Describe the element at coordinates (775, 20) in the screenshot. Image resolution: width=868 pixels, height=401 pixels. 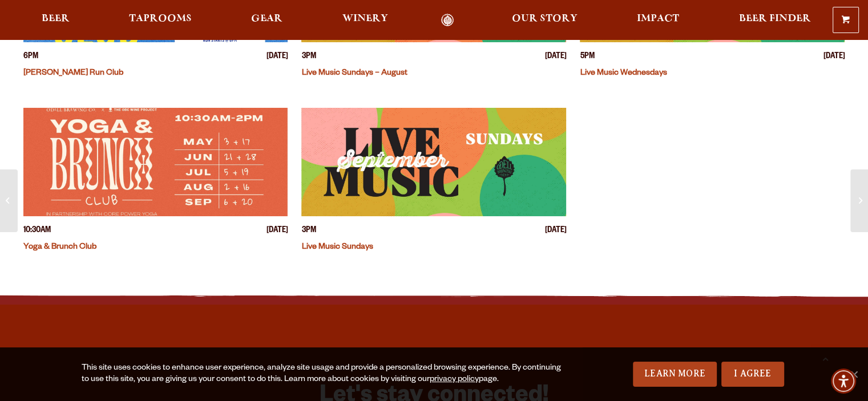
I see `a: Beer Finder` at that location.